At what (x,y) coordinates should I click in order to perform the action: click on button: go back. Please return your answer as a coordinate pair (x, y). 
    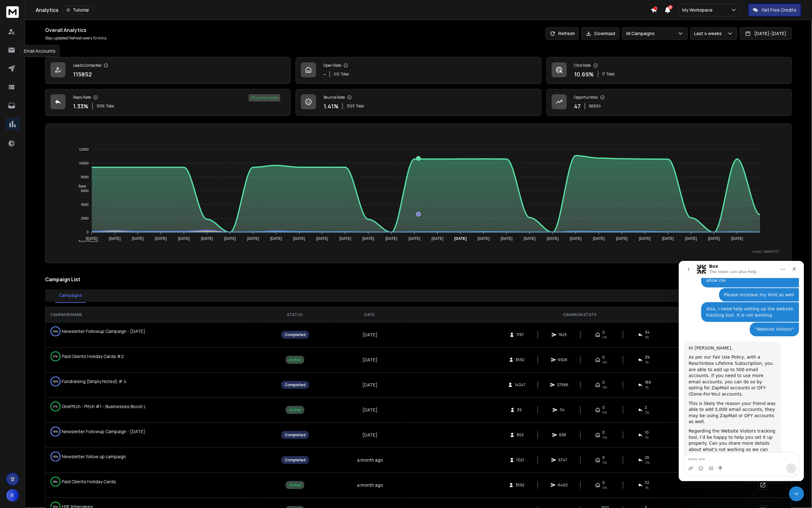
    Looking at the image, I should click on (10, 8).